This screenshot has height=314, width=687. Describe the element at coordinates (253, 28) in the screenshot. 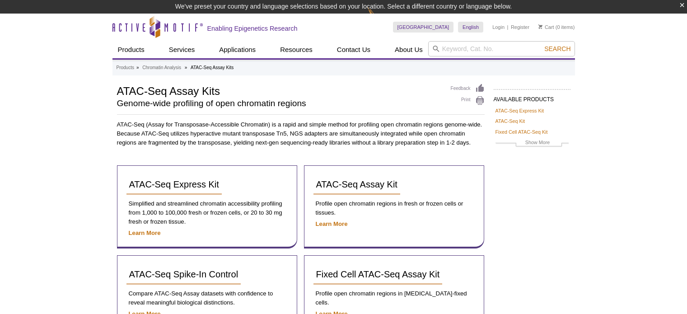

I see `h2: Enabling Epigenetics Research` at that location.